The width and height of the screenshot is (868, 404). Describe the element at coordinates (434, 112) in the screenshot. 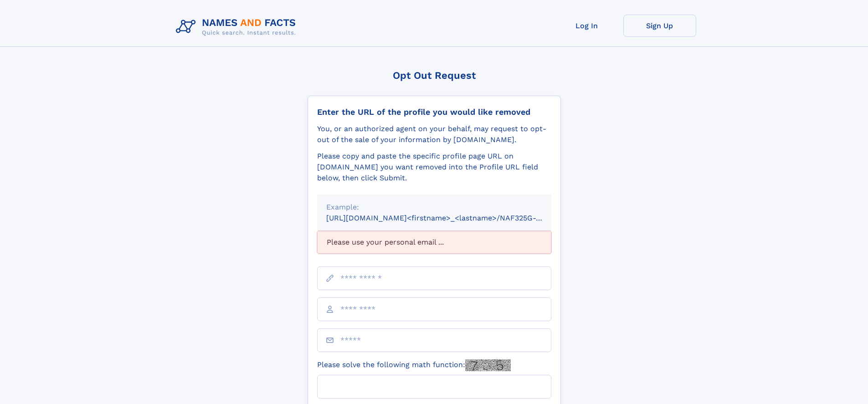

I see `div: Enter the URL of the profile you would like removed` at that location.